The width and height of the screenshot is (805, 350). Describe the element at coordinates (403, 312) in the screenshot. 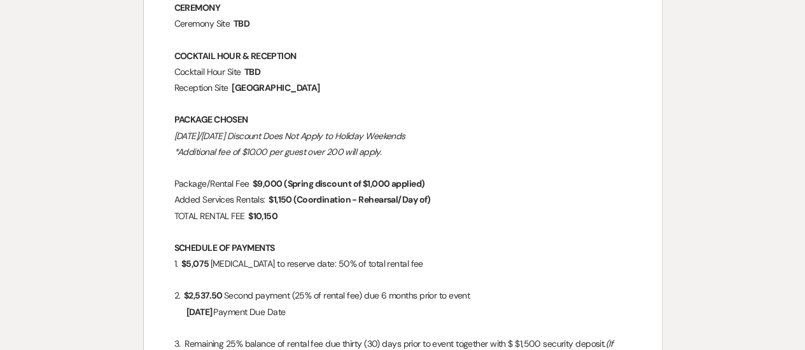

I see `p: Payment Due Date` at that location.